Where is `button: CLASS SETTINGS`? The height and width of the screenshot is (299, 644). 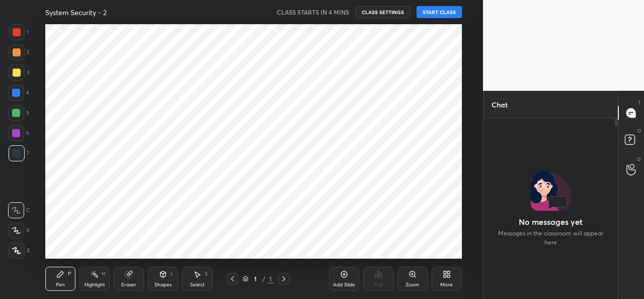
button: CLASS SETTINGS is located at coordinates (383, 12).